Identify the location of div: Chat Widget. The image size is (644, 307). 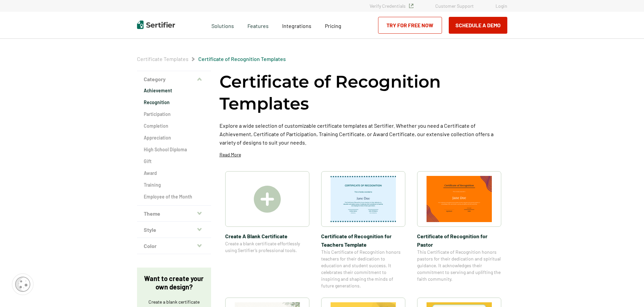
(628, 291).